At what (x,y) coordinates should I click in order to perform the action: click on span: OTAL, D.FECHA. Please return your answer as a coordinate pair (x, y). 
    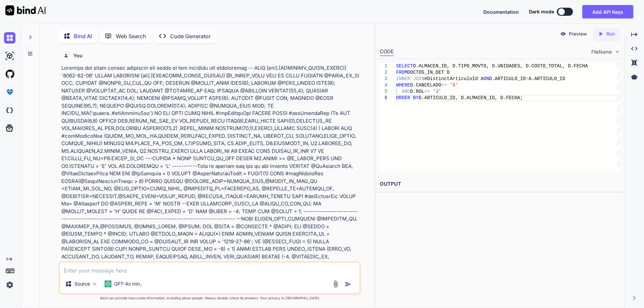
    Looking at the image, I should click on (569, 66).